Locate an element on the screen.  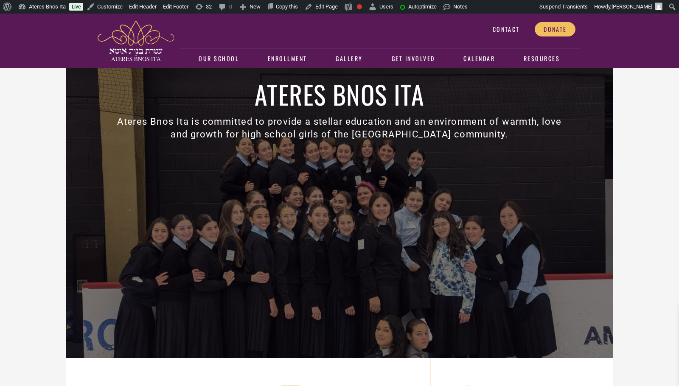
a: Enrollment is located at coordinates (287, 59).